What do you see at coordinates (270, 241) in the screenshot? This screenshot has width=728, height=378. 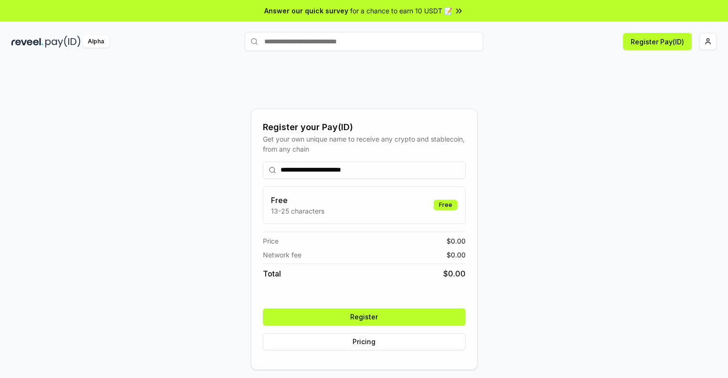 I see `span: Price` at bounding box center [270, 241].